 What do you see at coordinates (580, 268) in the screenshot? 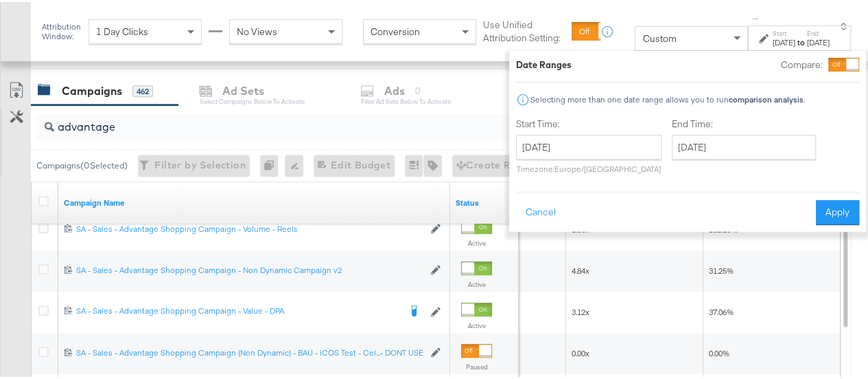
I see `span: 4.84x` at bounding box center [580, 268].